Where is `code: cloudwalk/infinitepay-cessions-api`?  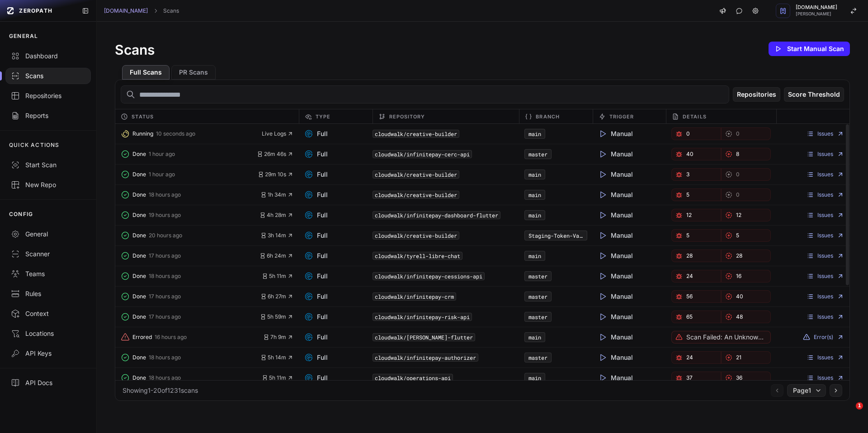 code: cloudwalk/infinitepay-cessions-api is located at coordinates (429, 276).